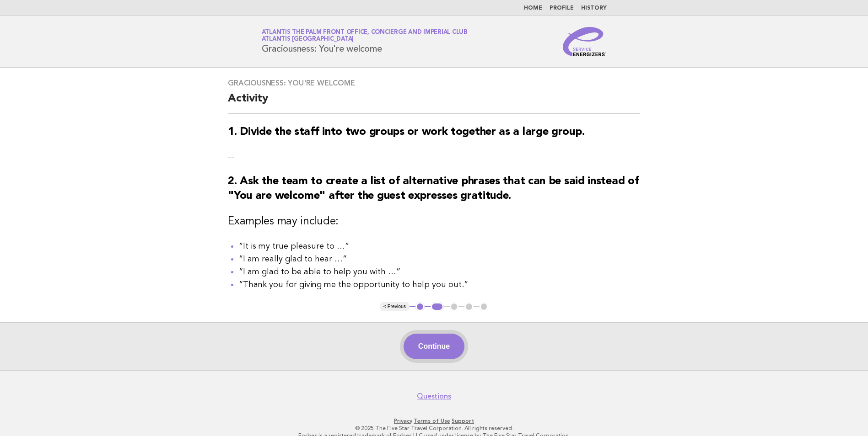  I want to click on h1: Graciousness: You're welcome, so click(365, 41).